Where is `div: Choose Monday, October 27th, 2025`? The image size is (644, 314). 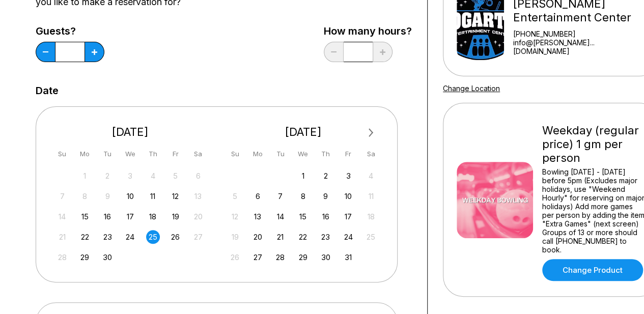 div: Choose Monday, October 27th, 2025 is located at coordinates (257, 257).